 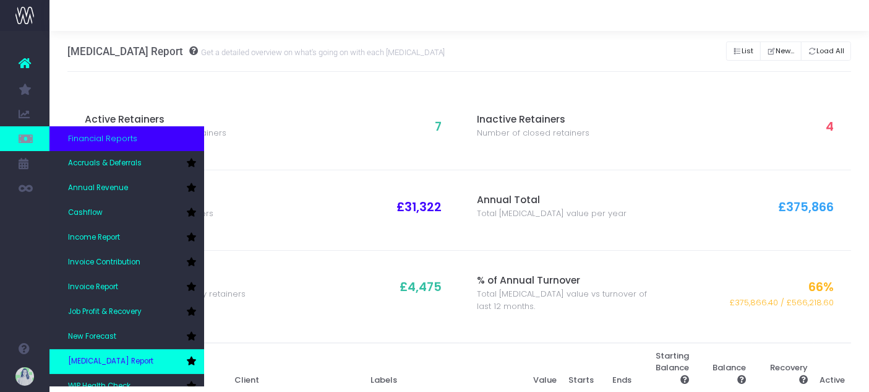 I want to click on h3: % of Annual Turnover, so click(x=566, y=280).